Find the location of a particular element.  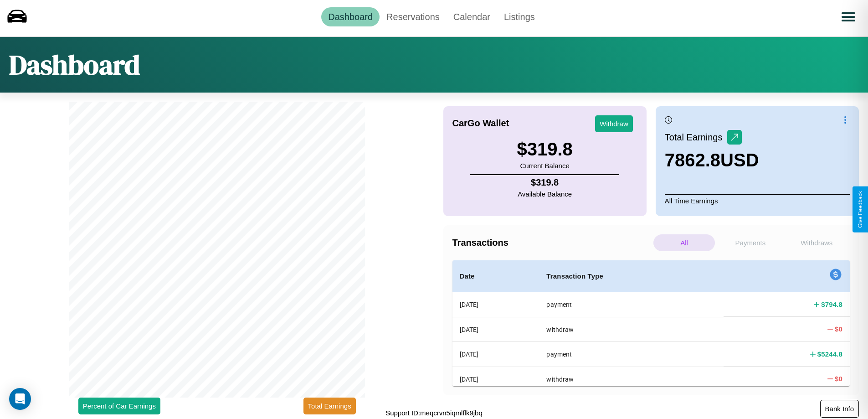

p: Total Earnings is located at coordinates (696, 137).